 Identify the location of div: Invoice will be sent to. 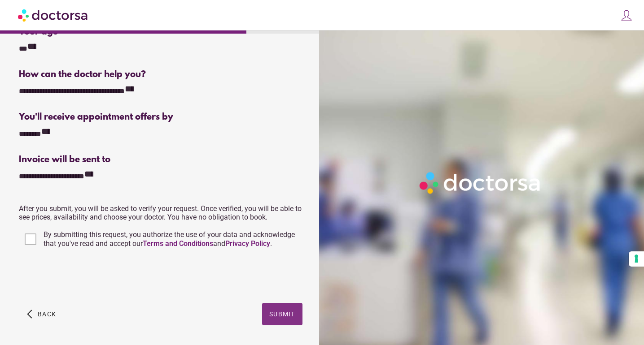
(161, 160).